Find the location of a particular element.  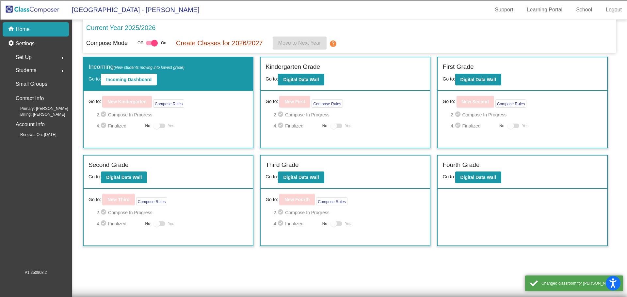

span: Move to Next Year is located at coordinates (299, 43).